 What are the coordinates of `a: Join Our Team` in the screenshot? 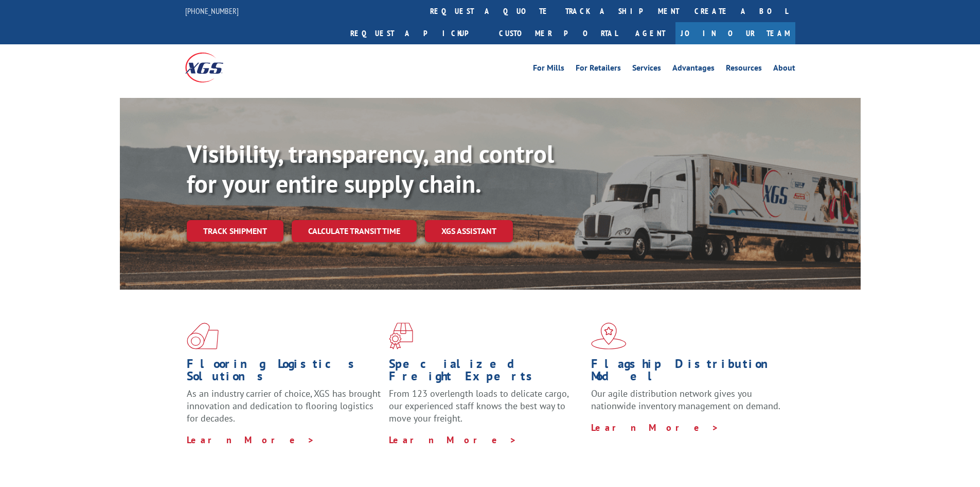 It's located at (735, 33).